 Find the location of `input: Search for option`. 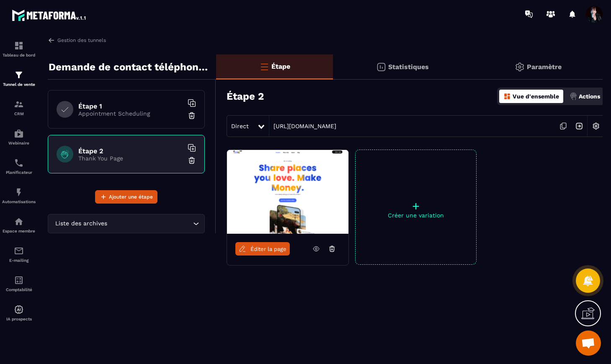

input: Search for option is located at coordinates (150, 224).